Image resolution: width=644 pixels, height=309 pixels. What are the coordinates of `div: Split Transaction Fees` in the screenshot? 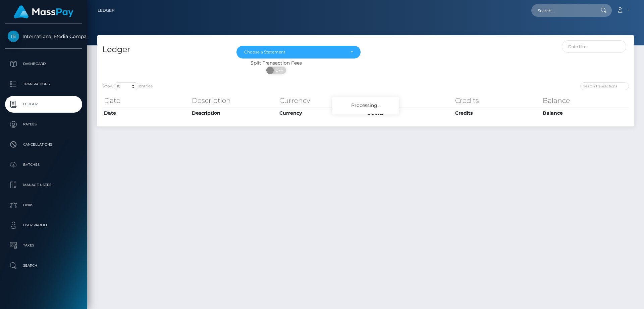 It's located at (276, 63).